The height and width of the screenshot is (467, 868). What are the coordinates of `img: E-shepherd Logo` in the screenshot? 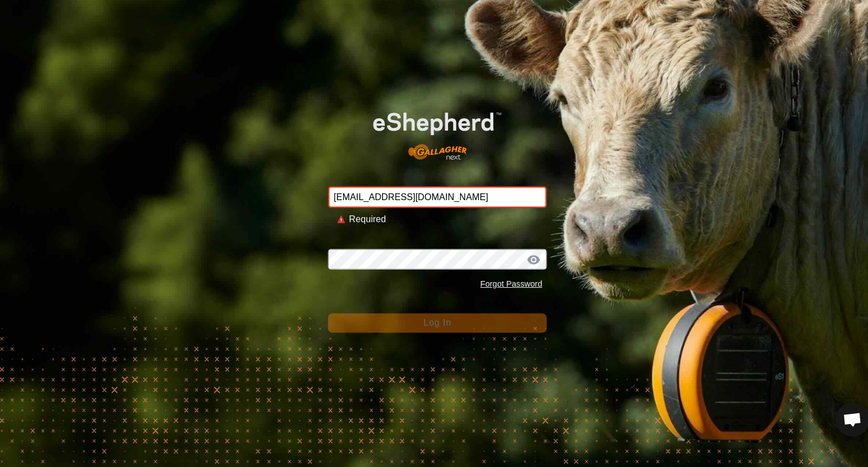 It's located at (433, 130).